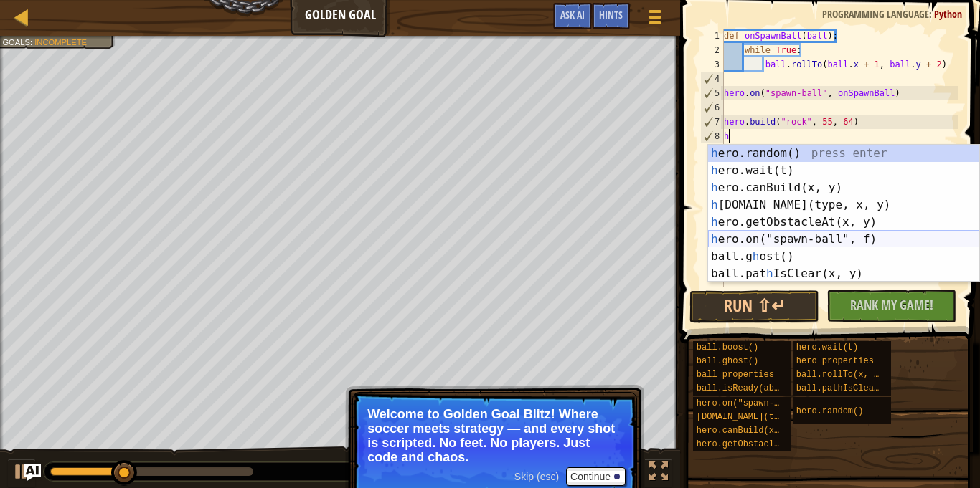 The width and height of the screenshot is (980, 488). What do you see at coordinates (827, 348) in the screenshot?
I see `span: hero.wait(t)` at bounding box center [827, 348].